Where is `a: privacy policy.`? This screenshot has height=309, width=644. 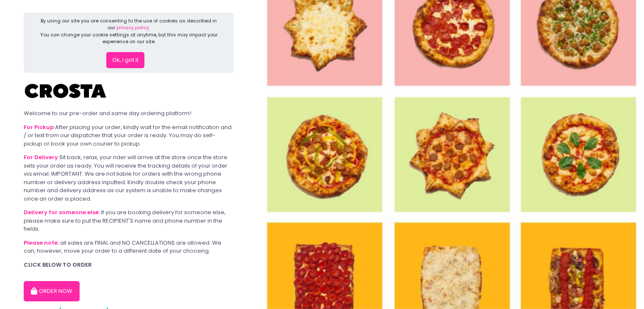
a: privacy policy. is located at coordinates (133, 28).